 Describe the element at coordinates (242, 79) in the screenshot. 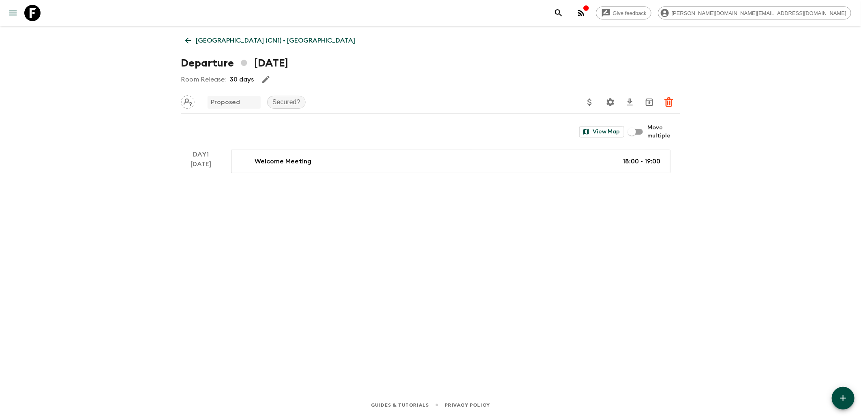

I see `p: 30 days` at that location.